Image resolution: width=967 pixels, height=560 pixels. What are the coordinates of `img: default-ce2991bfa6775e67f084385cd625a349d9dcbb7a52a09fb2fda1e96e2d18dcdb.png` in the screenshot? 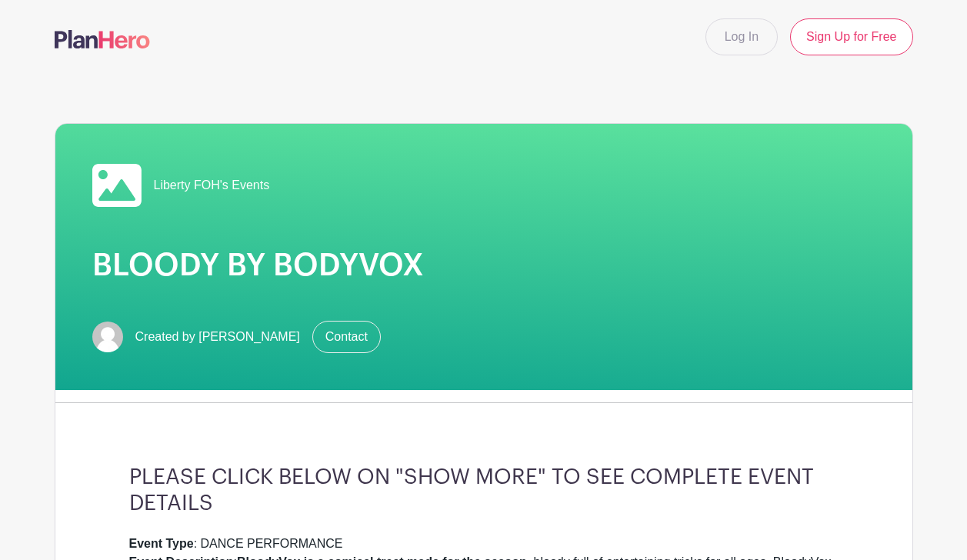 It's located at (108, 337).